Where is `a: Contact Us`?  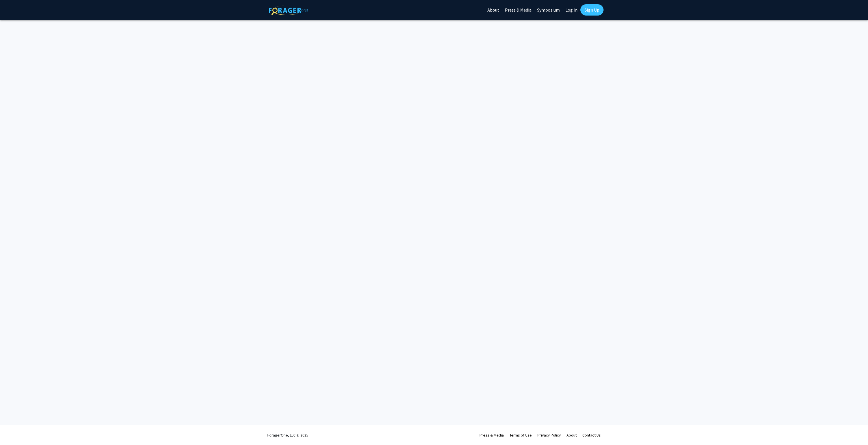 a: Contact Us is located at coordinates (591, 435).